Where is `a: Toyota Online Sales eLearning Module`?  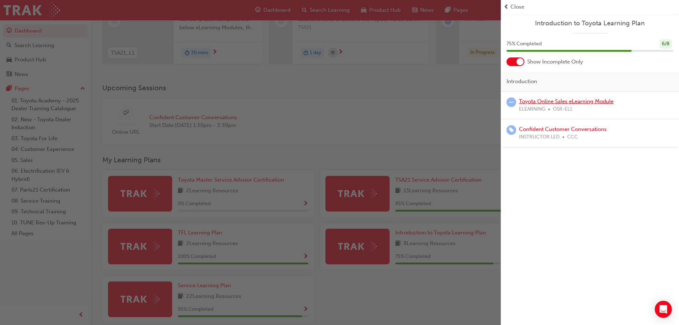
a: Toyota Online Sales eLearning Module is located at coordinates (566, 101).